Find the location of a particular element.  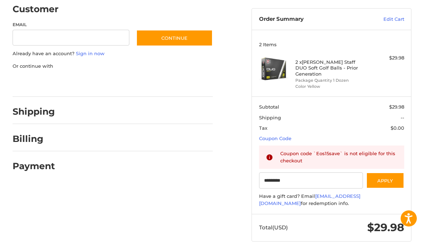

p: Already have an account? is located at coordinates (113, 54).